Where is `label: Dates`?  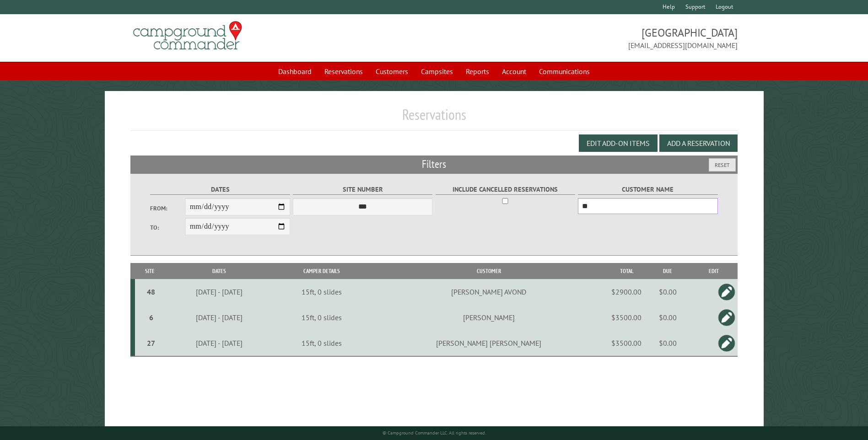 label: Dates is located at coordinates (220, 190).